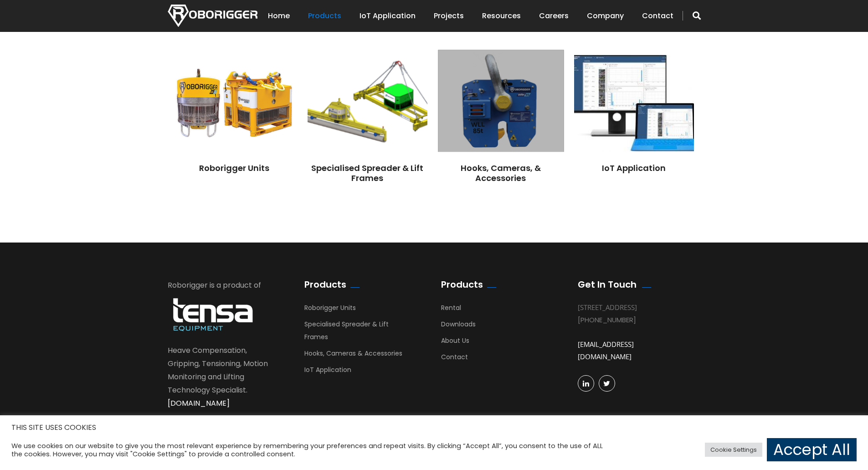 This screenshot has height=470, width=868. Describe the element at coordinates (222, 344) in the screenshot. I see `div: Roborigger is a product of Heave Compensation, Gripping, Tensioning, Motion Monitoring and Liftin...` at that location.